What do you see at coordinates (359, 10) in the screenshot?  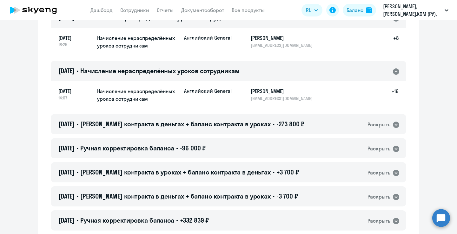 I see `button: Балансbalance` at bounding box center [359, 10].